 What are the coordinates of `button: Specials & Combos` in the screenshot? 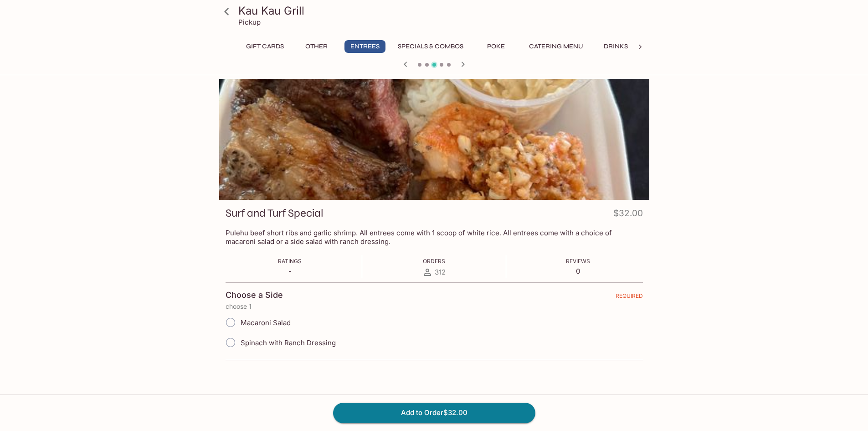 It's located at (431, 46).